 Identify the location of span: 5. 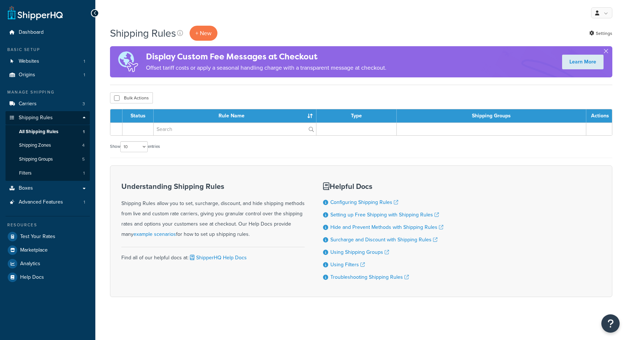
(83, 159).